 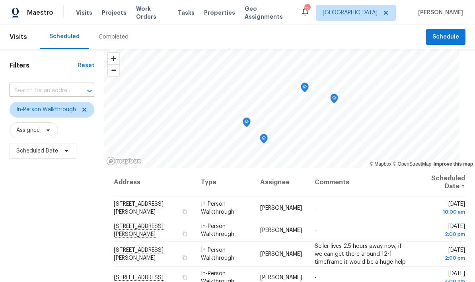 I want to click on button: Zoom out, so click(x=113, y=70).